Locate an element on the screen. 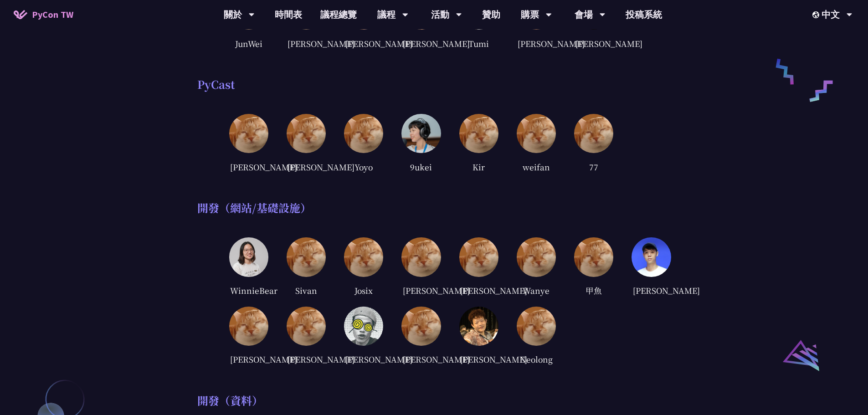 The height and width of the screenshot is (415, 868). img: eddie.e119f44.jpg is located at coordinates (364, 326).